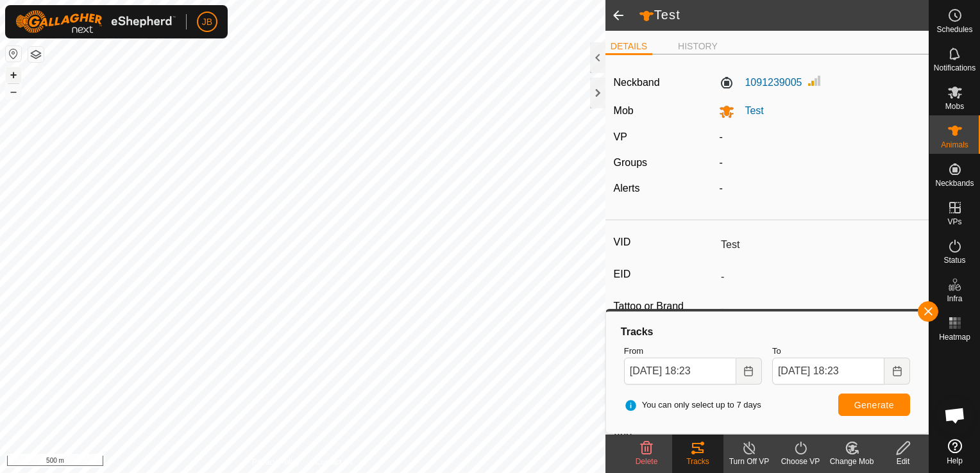 Image resolution: width=980 pixels, height=473 pixels. Describe the element at coordinates (954, 30) in the screenshot. I see `span: Schedules` at that location.